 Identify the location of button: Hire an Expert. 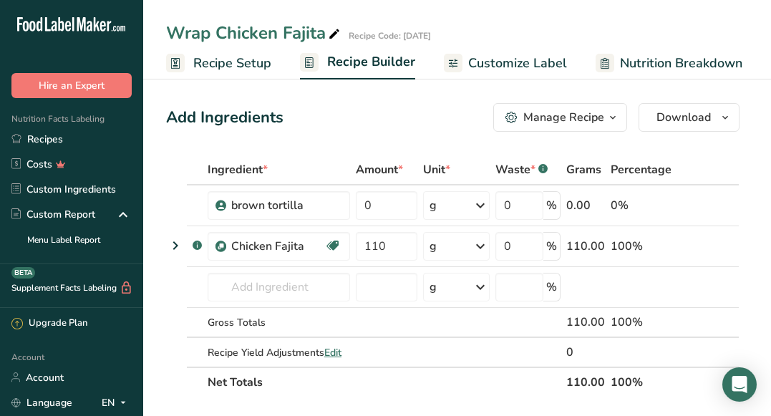
(72, 85).